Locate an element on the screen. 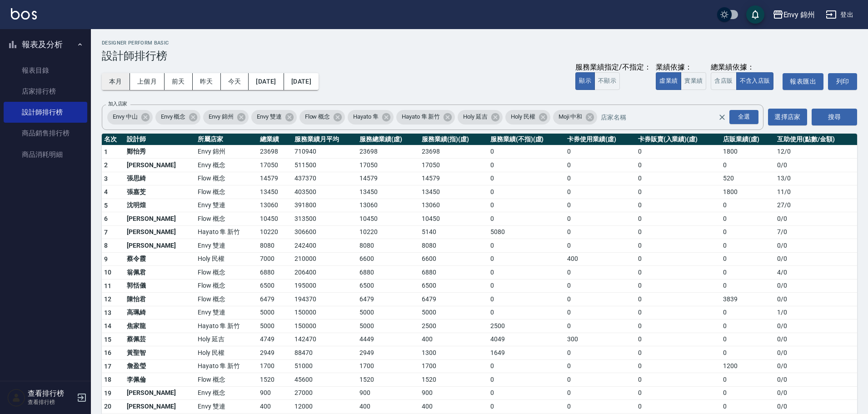 The height and width of the screenshot is (414, 868). td: 10220 is located at coordinates (388, 232).